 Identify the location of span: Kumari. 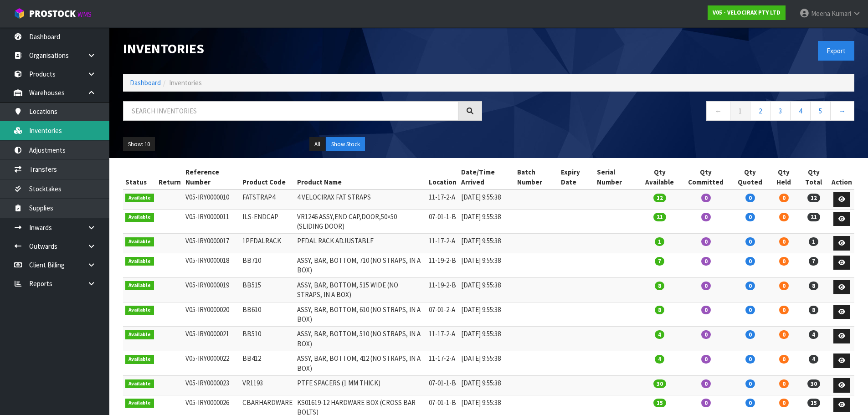
(841, 13).